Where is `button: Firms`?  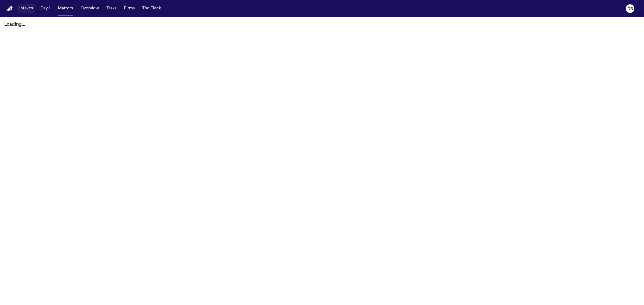 button: Firms is located at coordinates (129, 9).